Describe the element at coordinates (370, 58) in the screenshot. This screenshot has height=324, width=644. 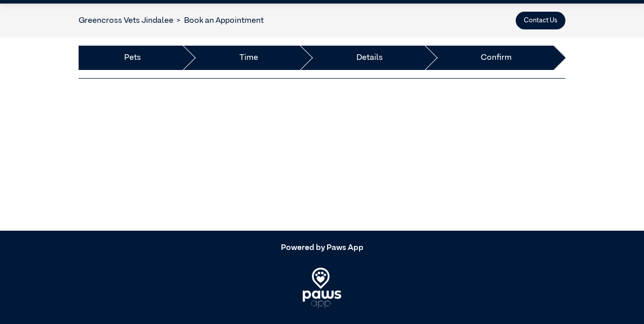
I see `a: Details` at that location.